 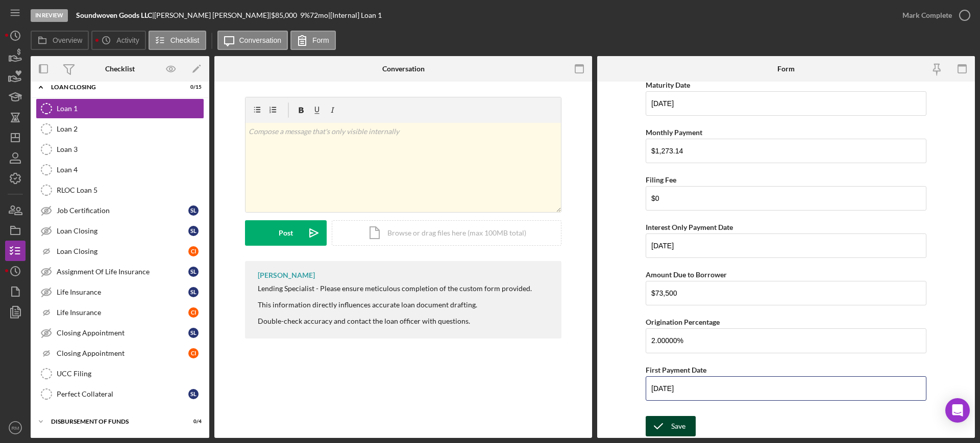 What do you see at coordinates (120, 170) in the screenshot?
I see `a: Loan 4` at bounding box center [120, 170].